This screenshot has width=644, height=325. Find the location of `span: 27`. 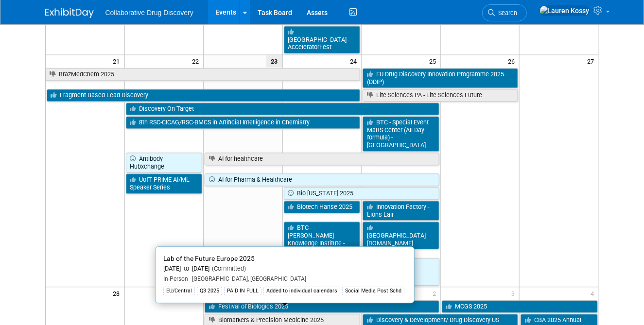

span: 27 is located at coordinates (593, 61).